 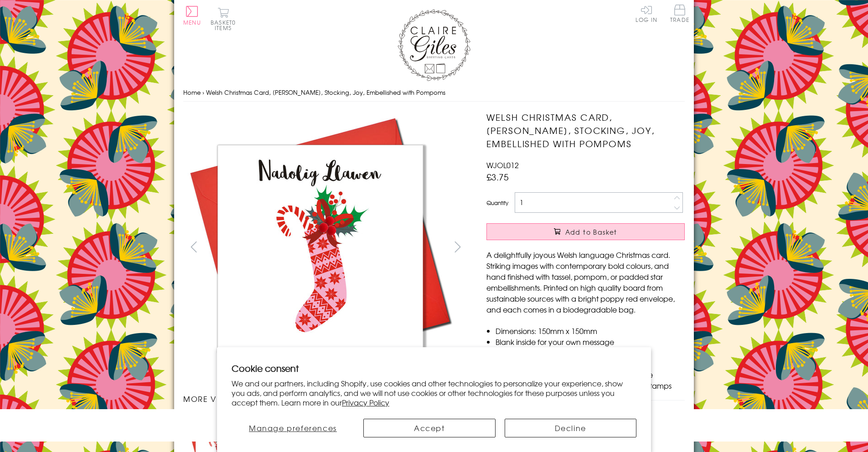 What do you see at coordinates (223, 19) in the screenshot?
I see `button: Basket0 items` at bounding box center [223, 19].